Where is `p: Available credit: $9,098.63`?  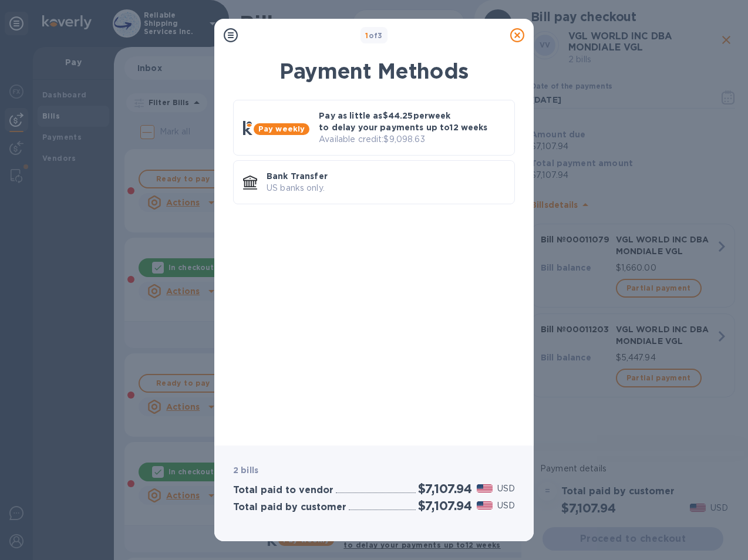 p: Available credit: $9,098.63 is located at coordinates (412, 139).